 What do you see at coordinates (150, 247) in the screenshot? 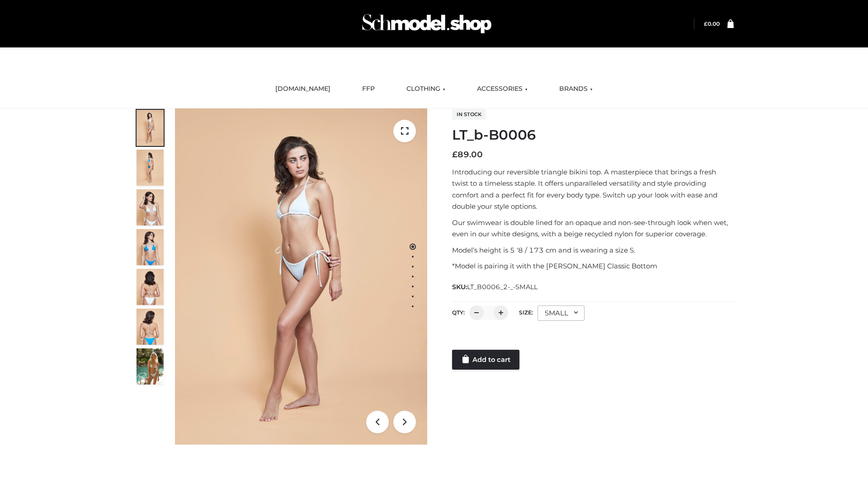
I see `img: ArielClassicBikiniTop_CloudNine_AzureSky_OW114ECO_4-scaled.jpg` at bounding box center [150, 247].